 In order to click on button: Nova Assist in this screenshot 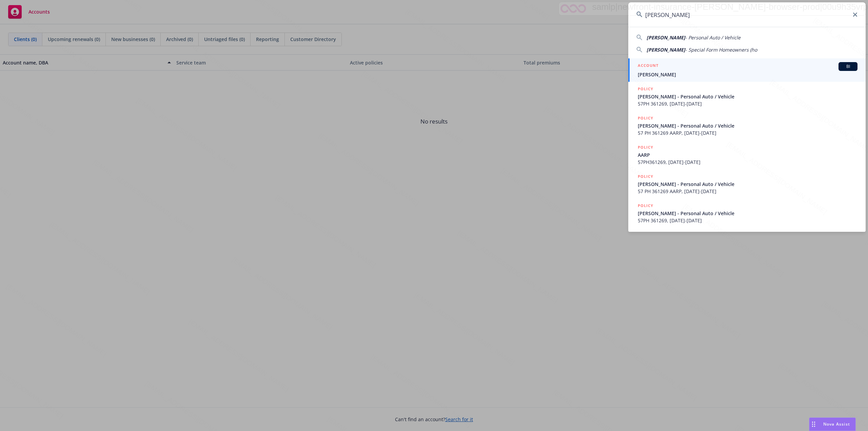, I will do `click(832, 424)`.